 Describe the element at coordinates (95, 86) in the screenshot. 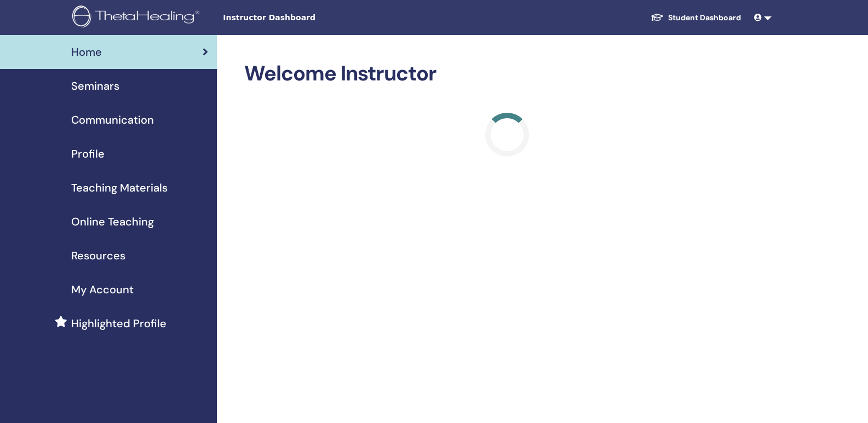

I see `span: Seminars` at that location.